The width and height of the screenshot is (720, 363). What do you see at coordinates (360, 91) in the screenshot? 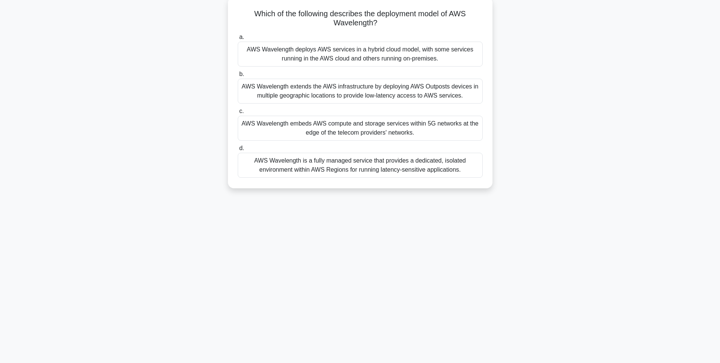
I see `div: AWS Wavelength extends the AWS infrastructure by deploying AWS Outposts devices in multiple geogr...` at bounding box center [360, 91].